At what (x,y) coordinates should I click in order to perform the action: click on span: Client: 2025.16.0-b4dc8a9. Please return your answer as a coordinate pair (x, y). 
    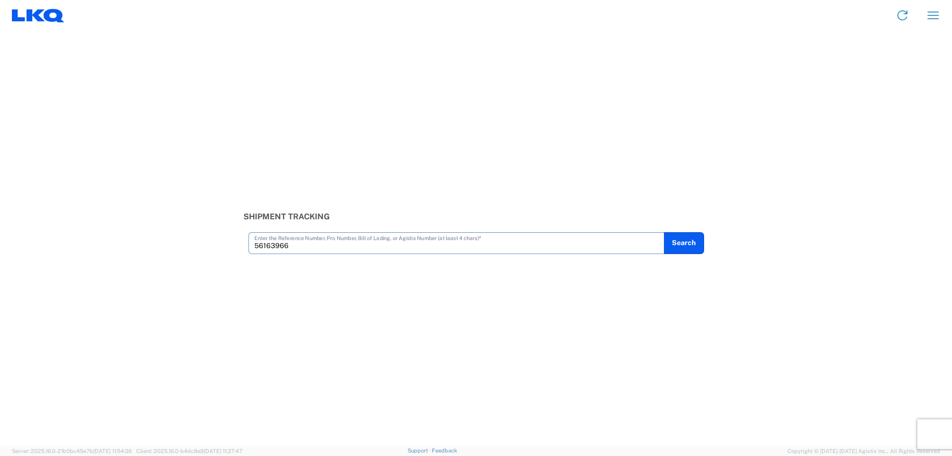
    Looking at the image, I should click on (189, 451).